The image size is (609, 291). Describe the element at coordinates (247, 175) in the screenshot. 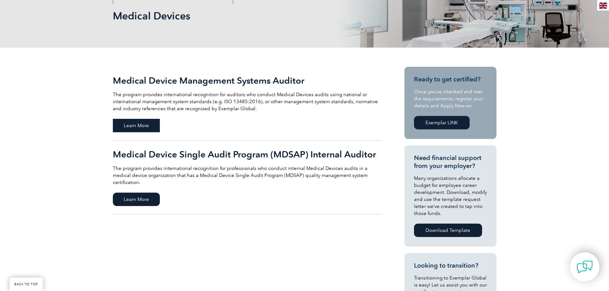

I see `p: The program provides international recognition for professionals who conduct internal Medical Dev...` at that location.